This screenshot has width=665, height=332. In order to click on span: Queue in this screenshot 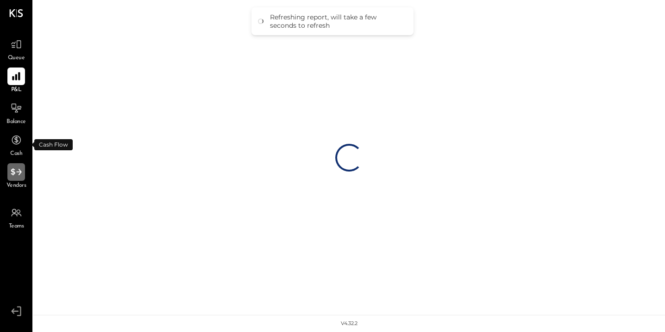, I will do `click(16, 58)`.